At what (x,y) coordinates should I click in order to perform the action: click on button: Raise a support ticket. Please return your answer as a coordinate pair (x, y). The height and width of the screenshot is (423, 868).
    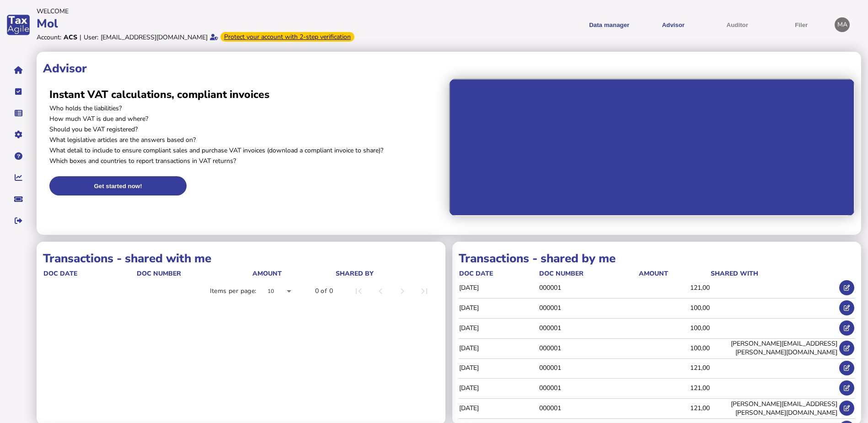
    Looking at the image, I should click on (19, 199).